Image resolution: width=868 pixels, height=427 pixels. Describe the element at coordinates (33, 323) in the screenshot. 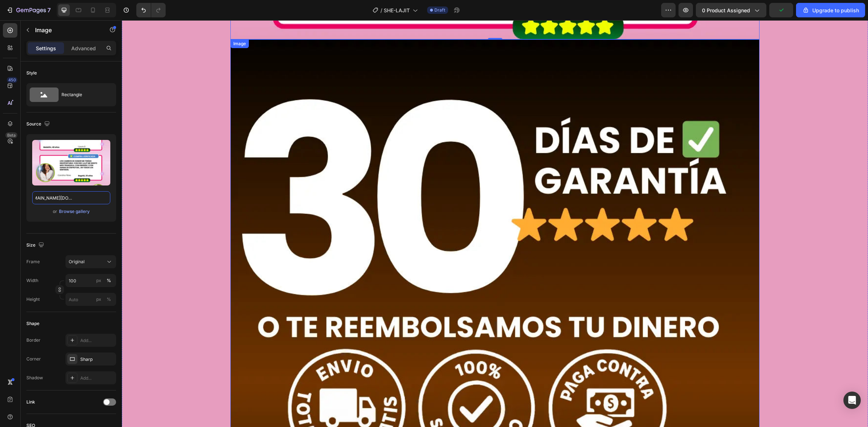

I see `div: Shape` at that location.